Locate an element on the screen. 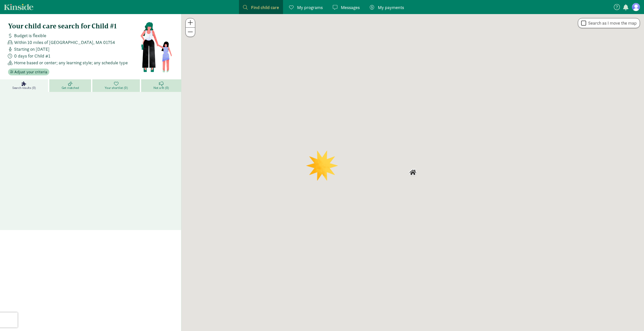 This screenshot has height=331, width=644. a: Get matched is located at coordinates (71, 86).